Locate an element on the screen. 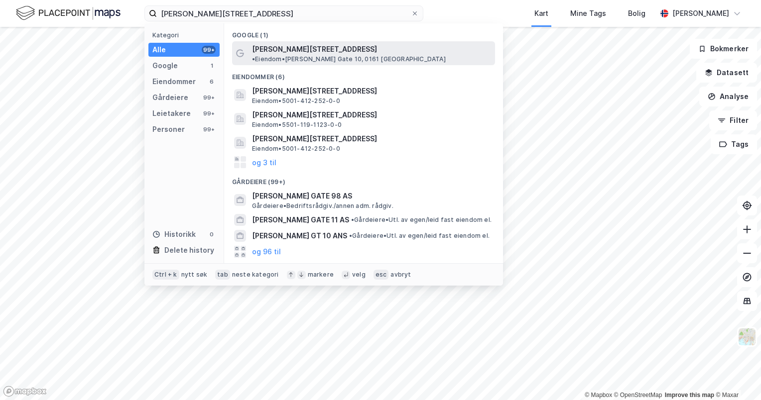 Image resolution: width=761 pixels, height=400 pixels. div: Leietakere is located at coordinates (171, 113).